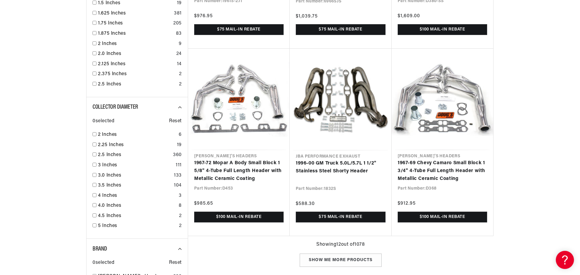  I want to click on a: 1996-00 GM Truck 5.0L/5.7L 1 1/2" Stainless Steel Shorty Header, so click(340, 167).